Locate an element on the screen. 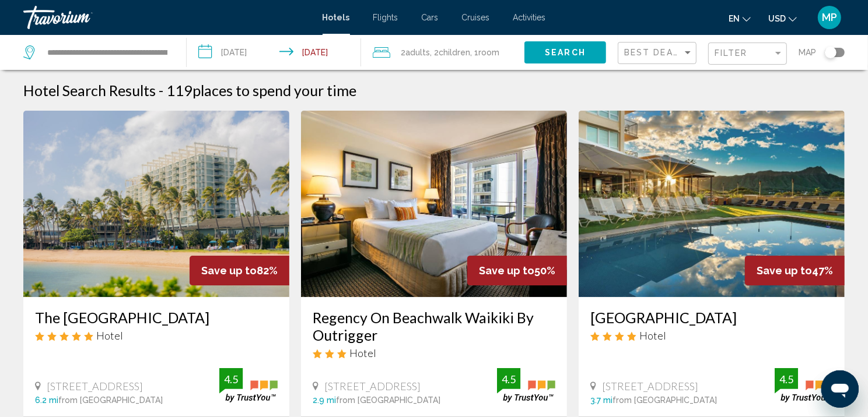 The height and width of the screenshot is (417, 868). span: Flights is located at coordinates (385, 18).